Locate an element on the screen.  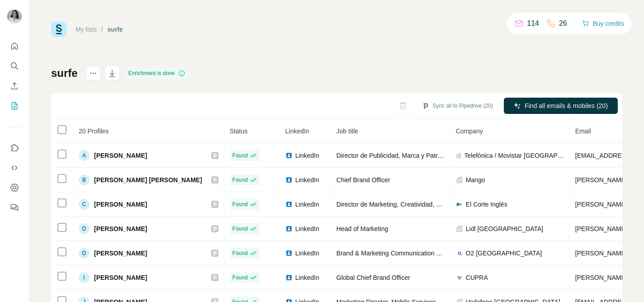
span: Director de Publicidad, Marca y Patrocinios is located at coordinates (397, 155).